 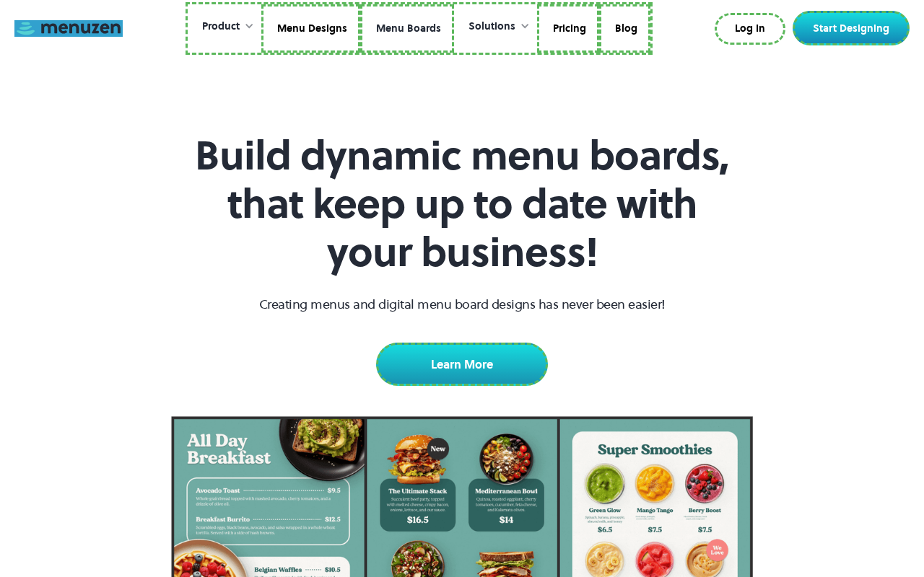 What do you see at coordinates (568, 29) in the screenshot?
I see `a: Pricing` at bounding box center [568, 29].